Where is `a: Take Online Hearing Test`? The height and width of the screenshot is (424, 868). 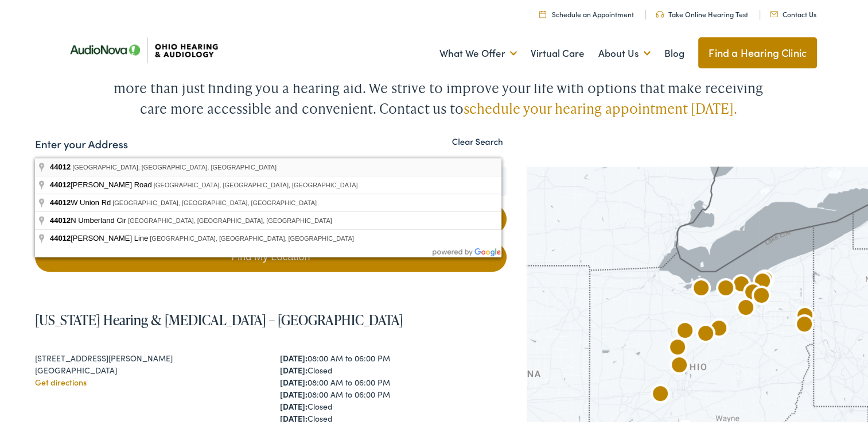
a: Take Online Hearing Test is located at coordinates (702, 12).